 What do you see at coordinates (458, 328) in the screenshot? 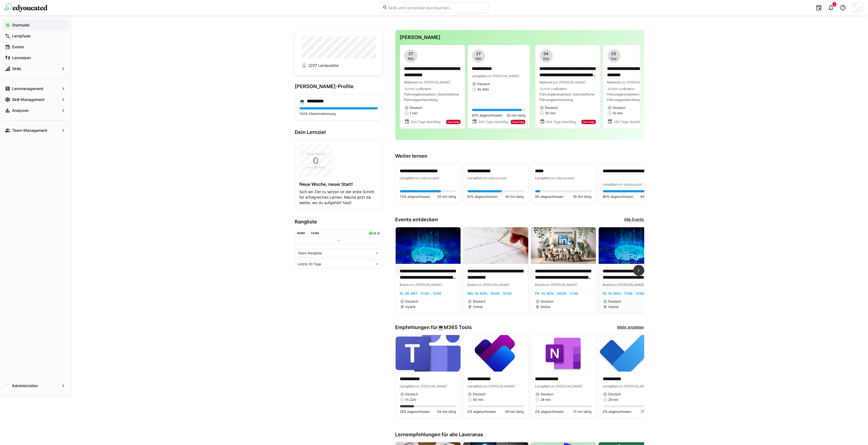
I see `span: M365 Tools` at bounding box center [458, 328].